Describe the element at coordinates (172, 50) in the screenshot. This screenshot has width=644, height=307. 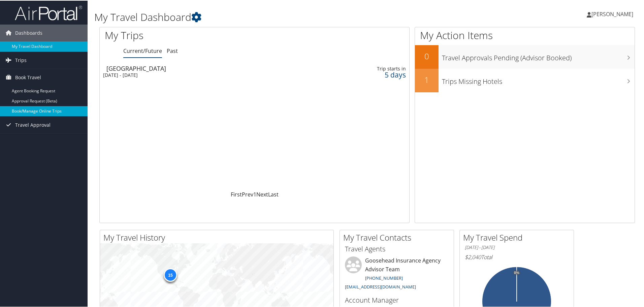
I see `a: Past` at that location.